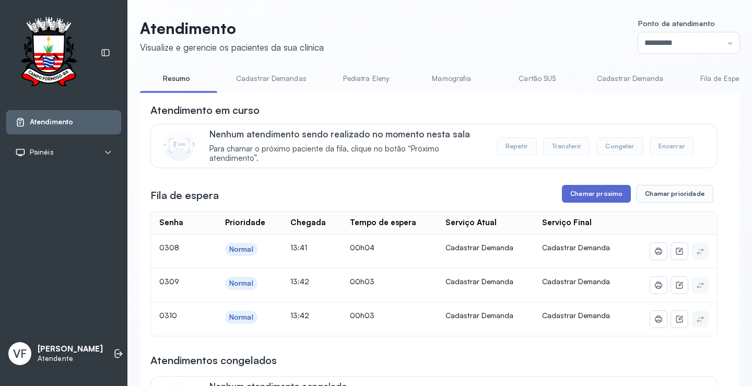 This screenshot has height=386, width=752. I want to click on a: Cadastrar Demanda, so click(630, 78).